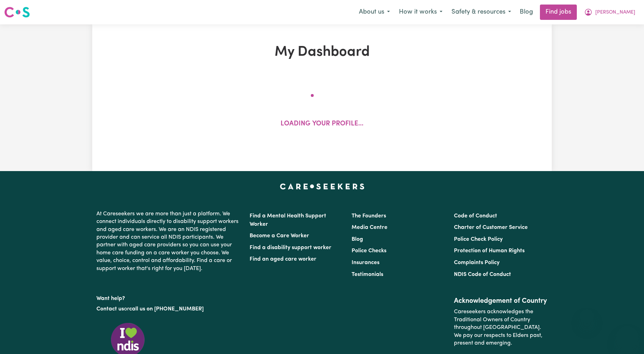  Describe the element at coordinates (322, 52) in the screenshot. I see `h1: My Dashboard` at that location.